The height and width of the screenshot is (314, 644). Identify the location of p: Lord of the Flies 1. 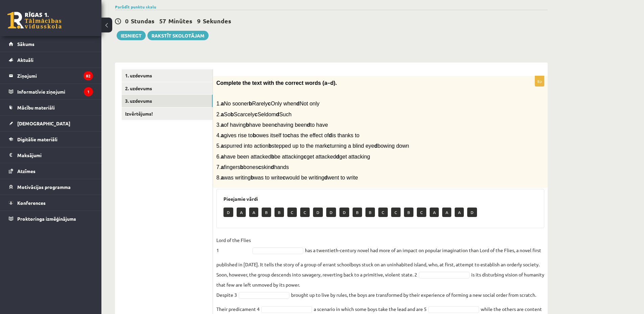
(234, 245).